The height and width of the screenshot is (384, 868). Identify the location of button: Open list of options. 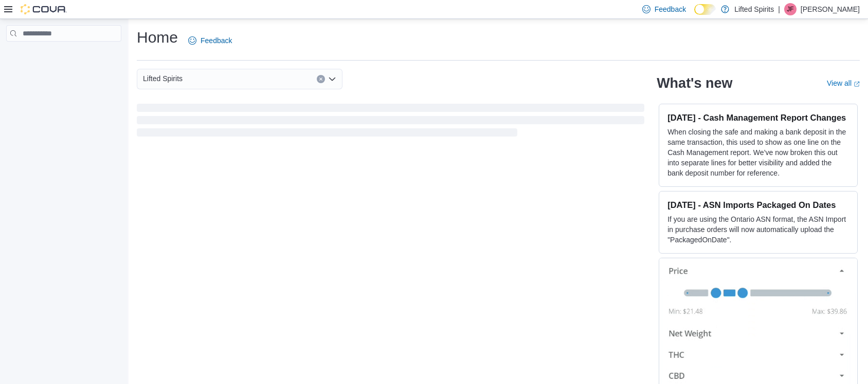
(332, 79).